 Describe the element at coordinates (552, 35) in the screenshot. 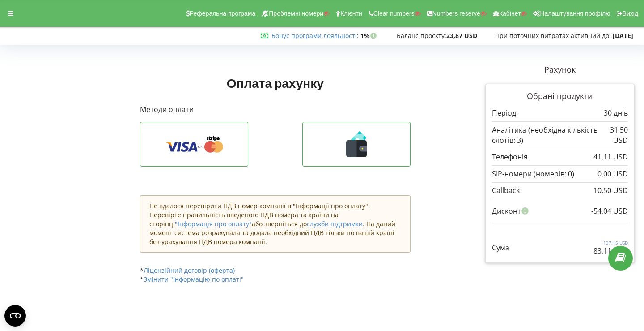

I see `span: При поточних витратах активний до:` at that location.